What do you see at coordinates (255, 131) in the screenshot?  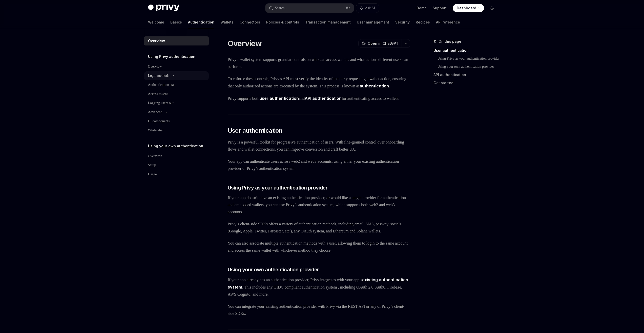 I see `span: User authentication` at bounding box center [255, 131].